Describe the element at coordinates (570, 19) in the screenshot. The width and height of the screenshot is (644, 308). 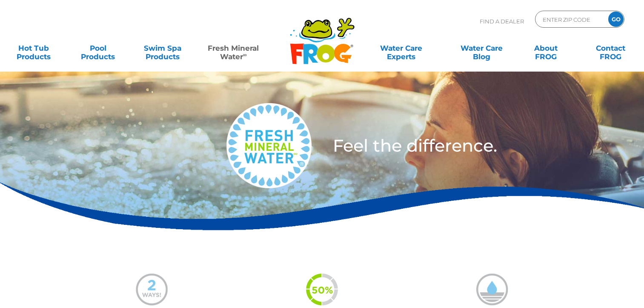
I see `input: Zip Code Form` at that location.